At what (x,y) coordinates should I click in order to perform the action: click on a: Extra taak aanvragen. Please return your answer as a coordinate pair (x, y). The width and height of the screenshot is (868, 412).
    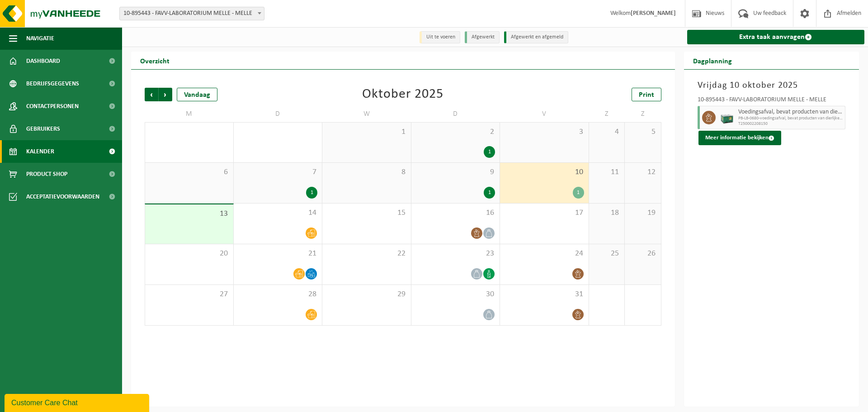
    Looking at the image, I should click on (776, 37).